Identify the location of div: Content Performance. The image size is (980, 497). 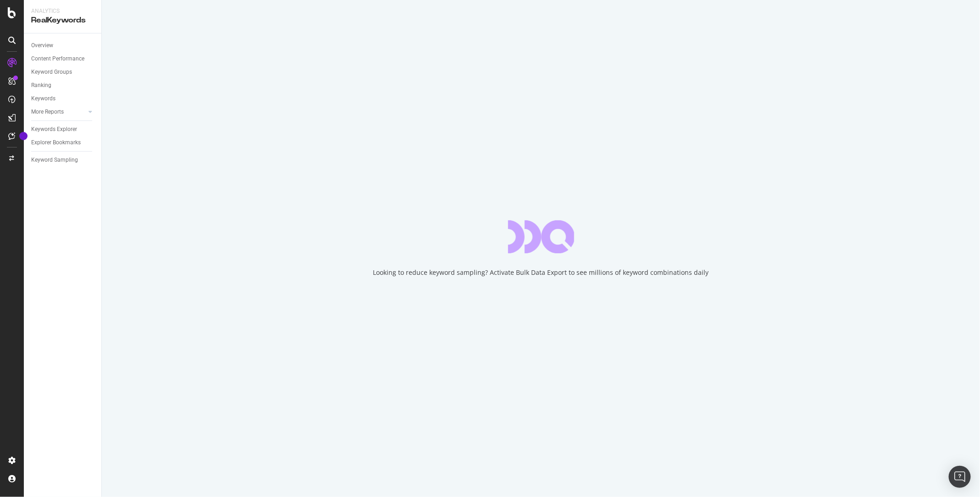
(58, 58).